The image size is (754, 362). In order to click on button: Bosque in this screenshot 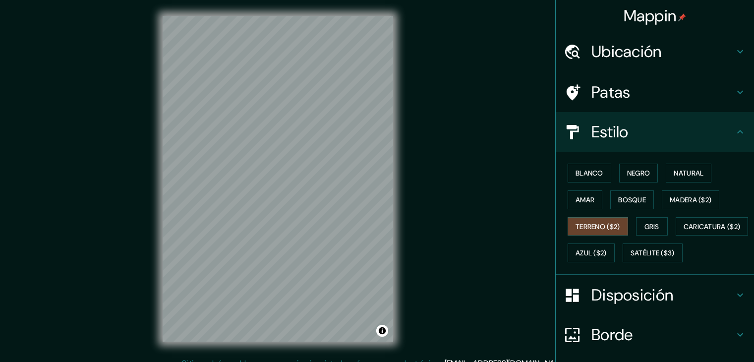, I will do `click(632, 200)`.